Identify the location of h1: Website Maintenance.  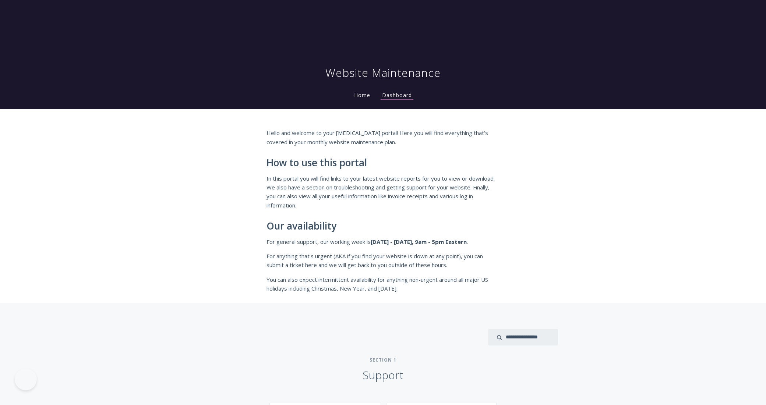
(383, 73).